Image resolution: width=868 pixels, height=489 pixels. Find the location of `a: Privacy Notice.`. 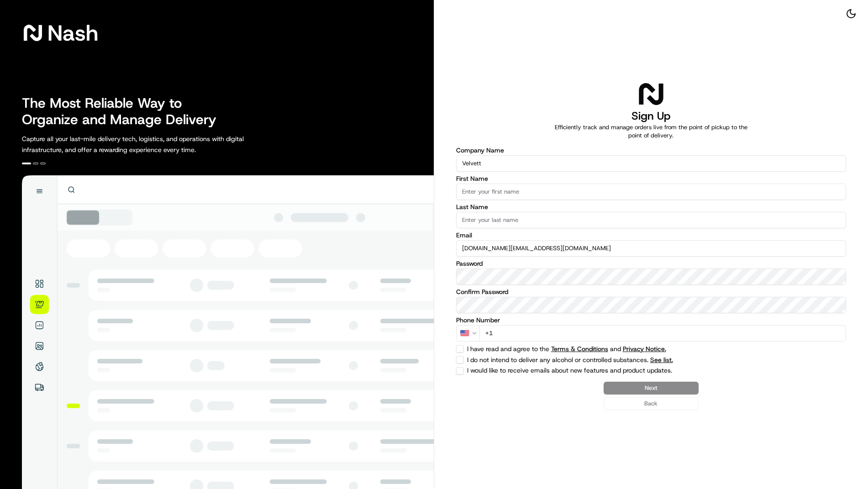

a: Privacy Notice. is located at coordinates (644, 349).